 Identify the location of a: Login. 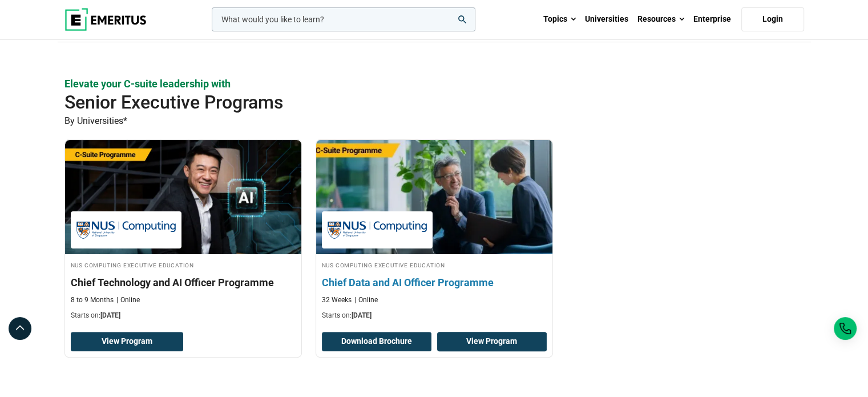
(773, 19).